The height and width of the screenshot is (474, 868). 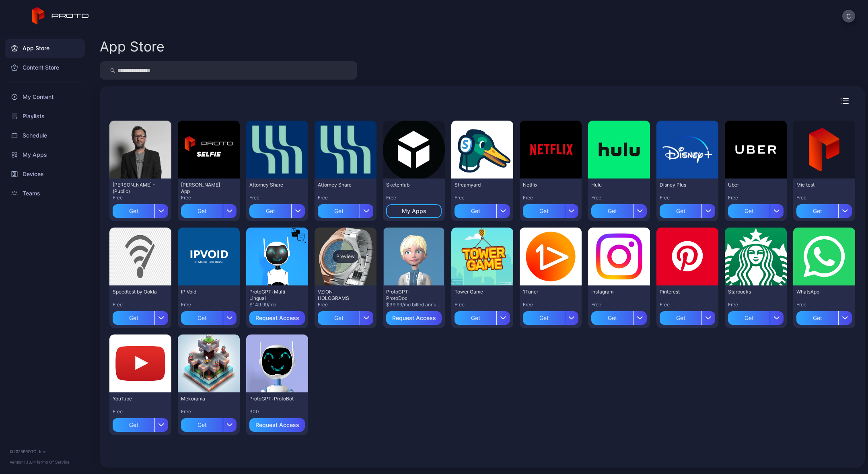 What do you see at coordinates (45, 116) in the screenshot?
I see `a: Playlists` at bounding box center [45, 116].